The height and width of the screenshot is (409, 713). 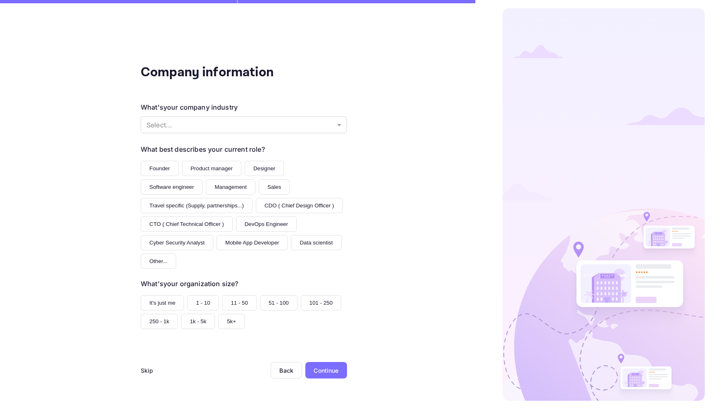 I want to click on div: Back, so click(x=286, y=370).